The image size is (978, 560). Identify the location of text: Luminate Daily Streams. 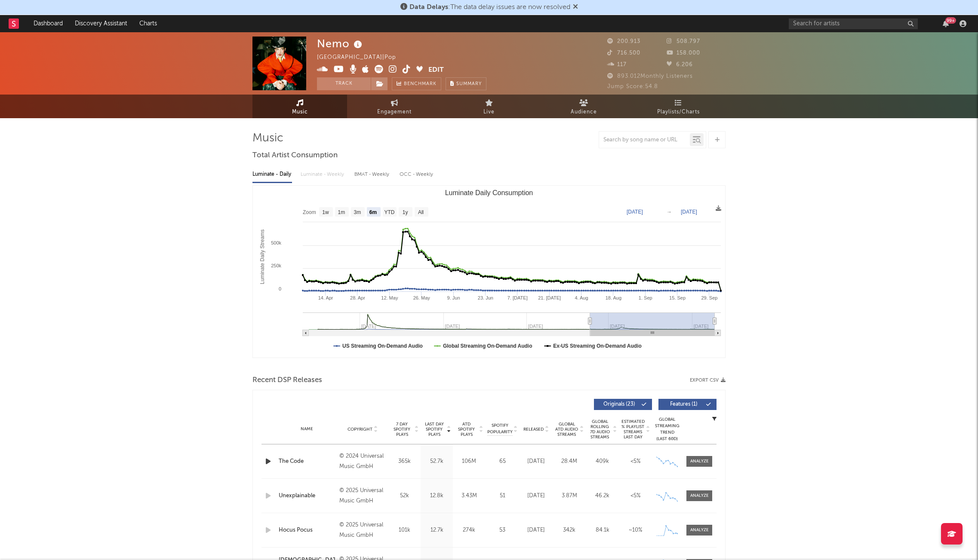
(262, 257).